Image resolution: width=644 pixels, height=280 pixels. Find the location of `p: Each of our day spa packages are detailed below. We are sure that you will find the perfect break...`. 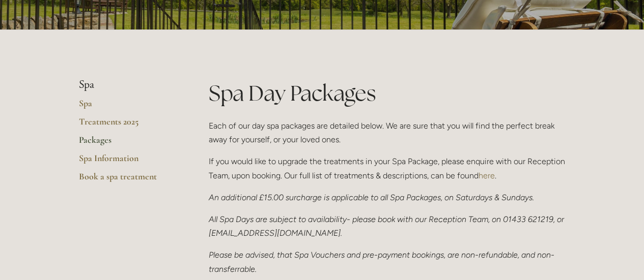

p: Each of our day spa packages are detailed below. We are sure that you will find the perfect break... is located at coordinates (387, 133).